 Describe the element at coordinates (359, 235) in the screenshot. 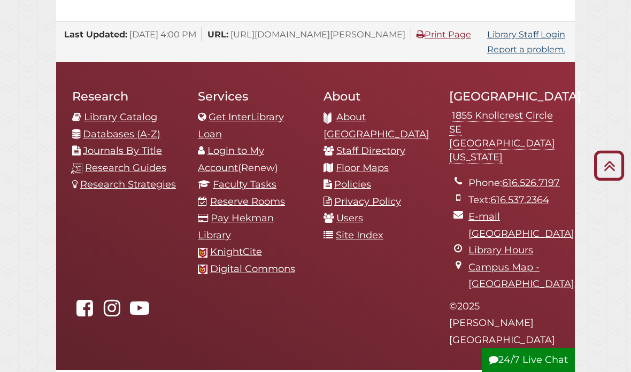

I see `a: Site Index` at that location.